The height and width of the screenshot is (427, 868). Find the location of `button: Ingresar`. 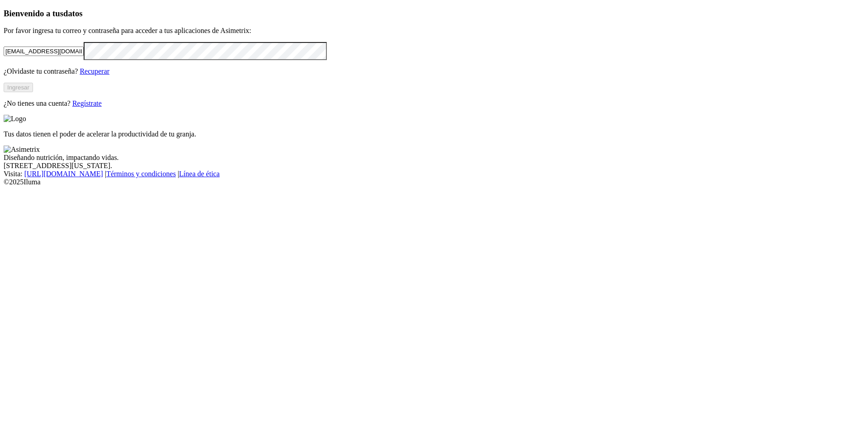

button: Ingresar is located at coordinates (18, 88).